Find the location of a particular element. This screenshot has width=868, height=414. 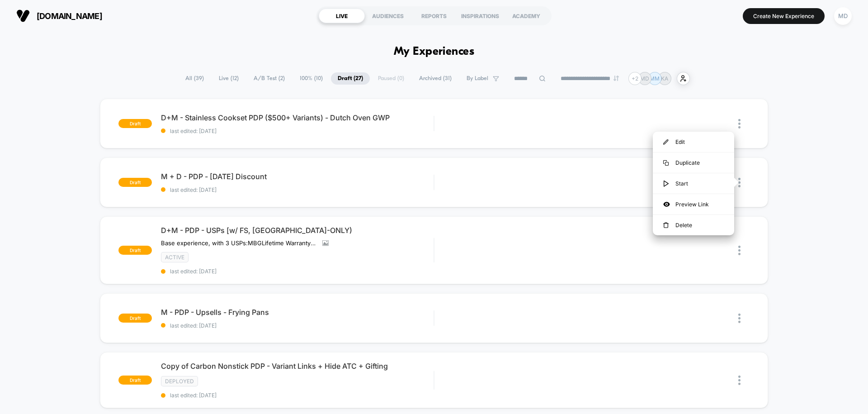

div: Start is located at coordinates (693, 183).